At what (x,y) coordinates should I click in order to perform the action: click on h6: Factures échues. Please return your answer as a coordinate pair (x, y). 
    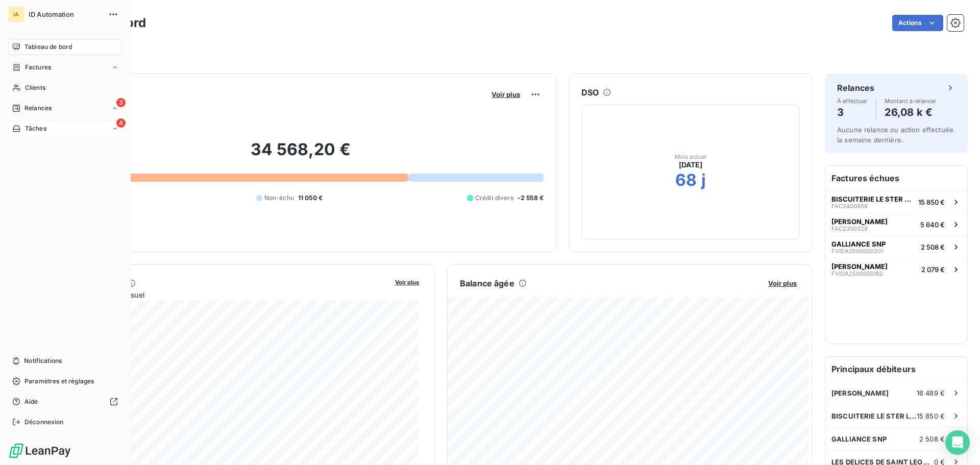
    Looking at the image, I should click on (896, 178).